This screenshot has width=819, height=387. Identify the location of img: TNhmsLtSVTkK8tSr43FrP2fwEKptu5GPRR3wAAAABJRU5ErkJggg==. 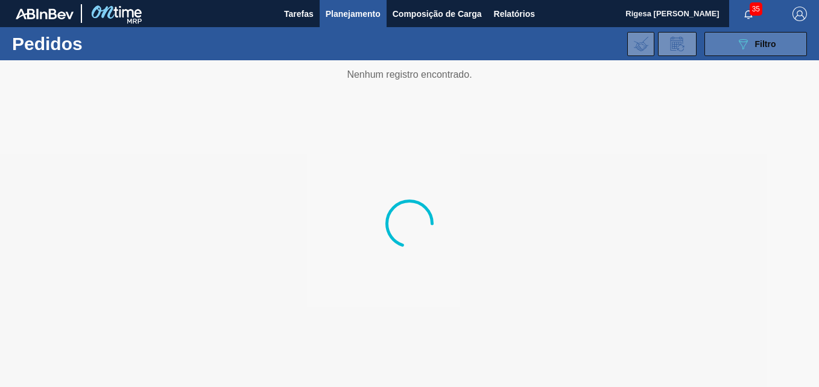
(45, 14).